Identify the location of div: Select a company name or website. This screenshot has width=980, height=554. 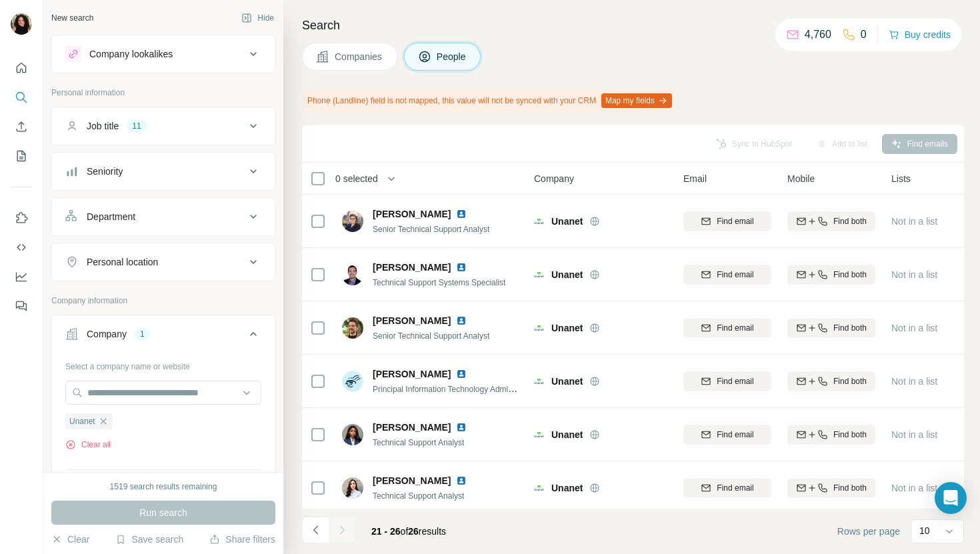
(163, 364).